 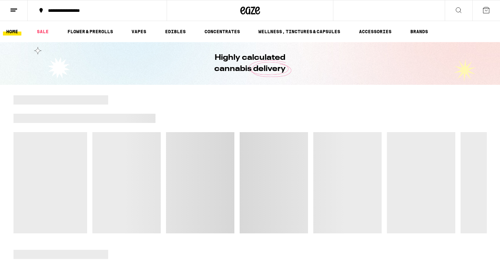 I want to click on a: WELLNESS, TINCTURES & CAPSULES, so click(x=299, y=32).